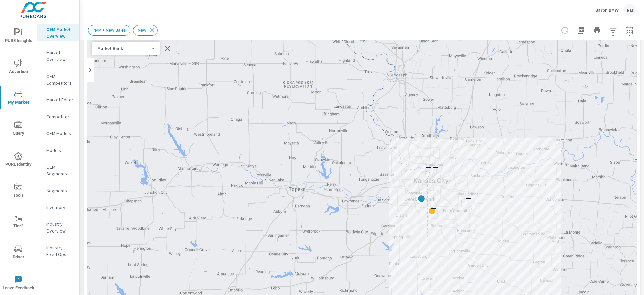 This screenshot has width=644, height=295. What do you see at coordinates (60, 32) in the screenshot?
I see `p: OEM Market Overview` at bounding box center [60, 32].